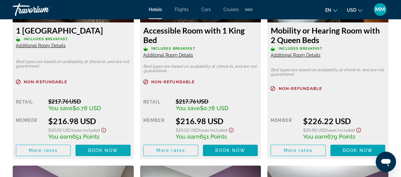  What do you see at coordinates (182, 10) in the screenshot?
I see `a: Flights` at bounding box center [182, 10].